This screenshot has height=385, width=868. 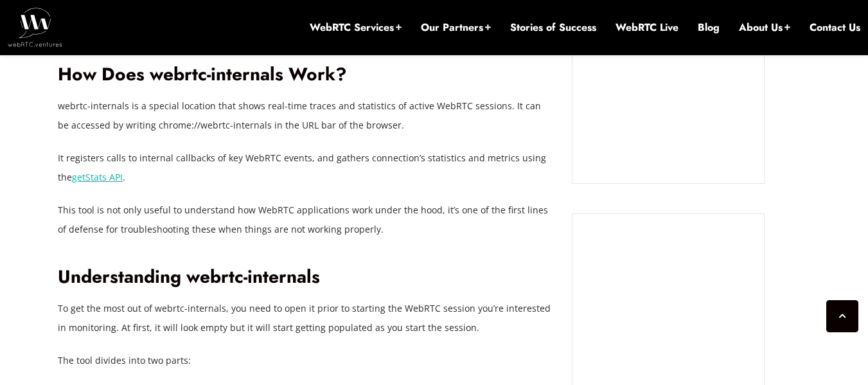 I want to click on p: This tool is not only useful to understand how WebRTC applications work under the hood, it’s one ..., so click(x=305, y=220).